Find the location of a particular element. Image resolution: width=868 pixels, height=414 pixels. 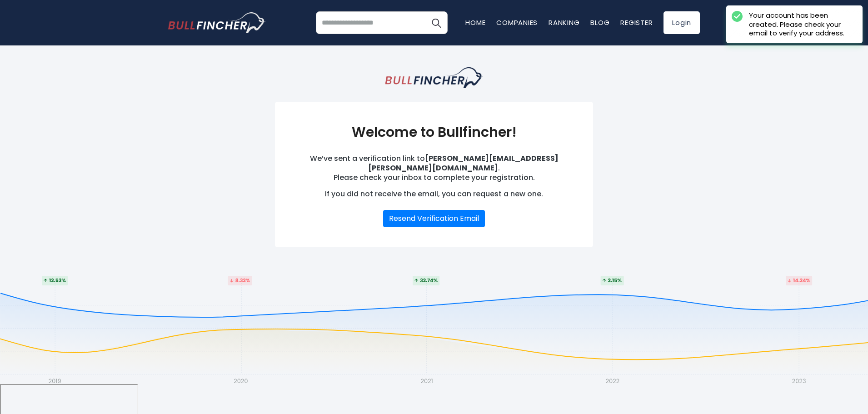

p: If you did not receive the email, you can request a new one. is located at coordinates (434, 194).